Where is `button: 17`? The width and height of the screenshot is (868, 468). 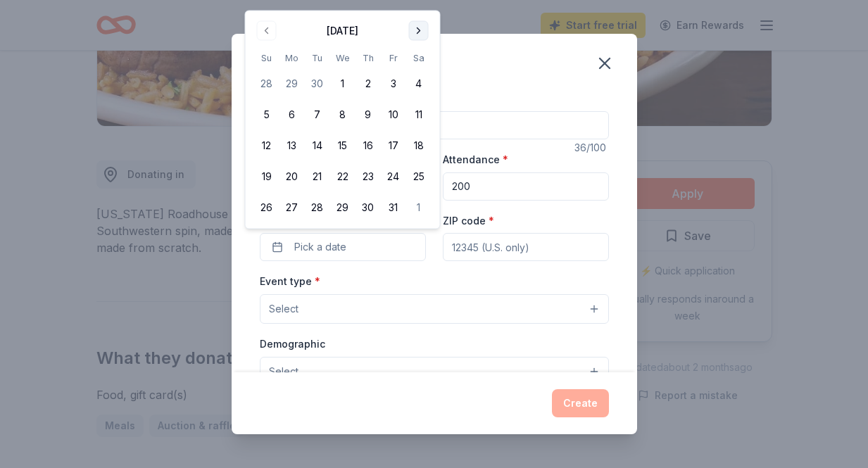 button: 17 is located at coordinates (394, 146).